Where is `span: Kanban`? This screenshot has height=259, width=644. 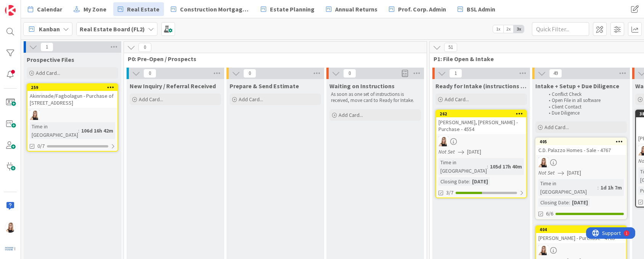 span: Kanban is located at coordinates (49, 29).